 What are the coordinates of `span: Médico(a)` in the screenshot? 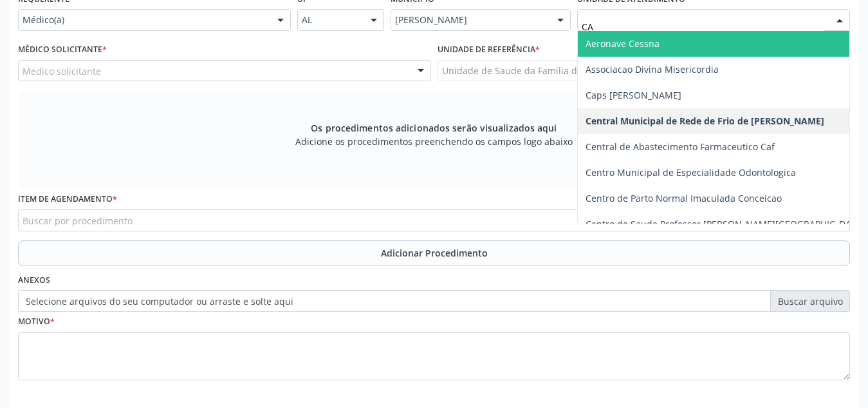 It's located at (144, 20).